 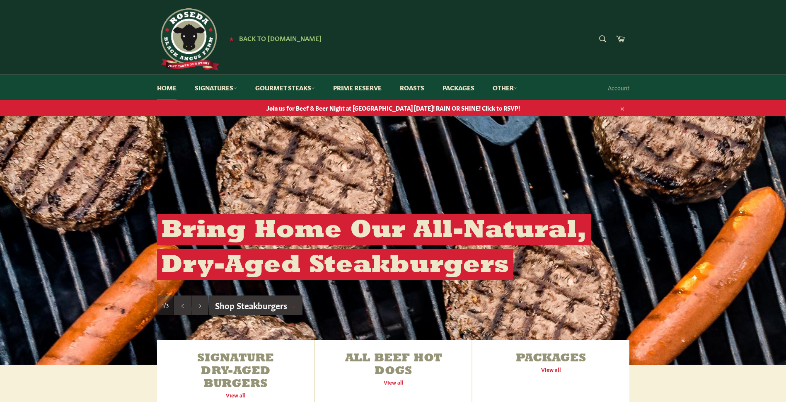 What do you see at coordinates (167, 87) in the screenshot?
I see `a: Home` at bounding box center [167, 87].